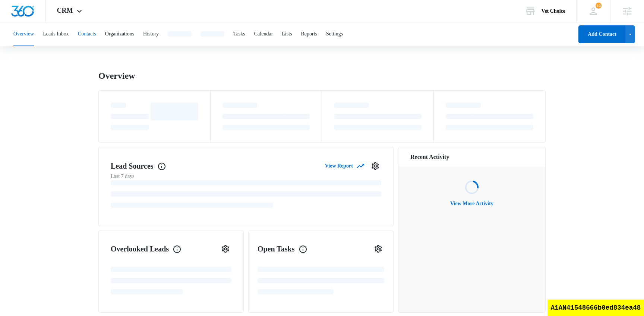 This screenshot has height=316, width=644. I want to click on button: Reports, so click(309, 34).